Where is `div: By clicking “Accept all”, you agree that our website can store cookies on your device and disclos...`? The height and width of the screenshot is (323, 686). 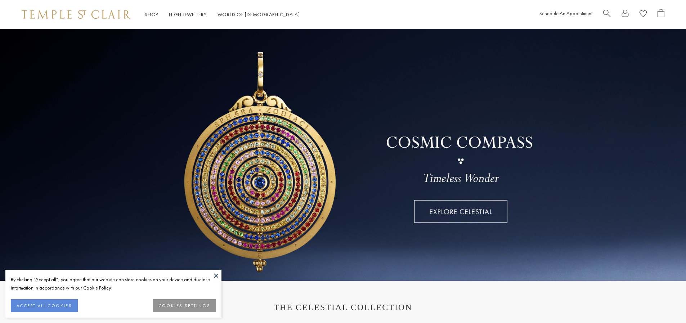 div: By clicking “Accept all”, you agree that our website can store cookies on your device and disclos... is located at coordinates (113, 284).